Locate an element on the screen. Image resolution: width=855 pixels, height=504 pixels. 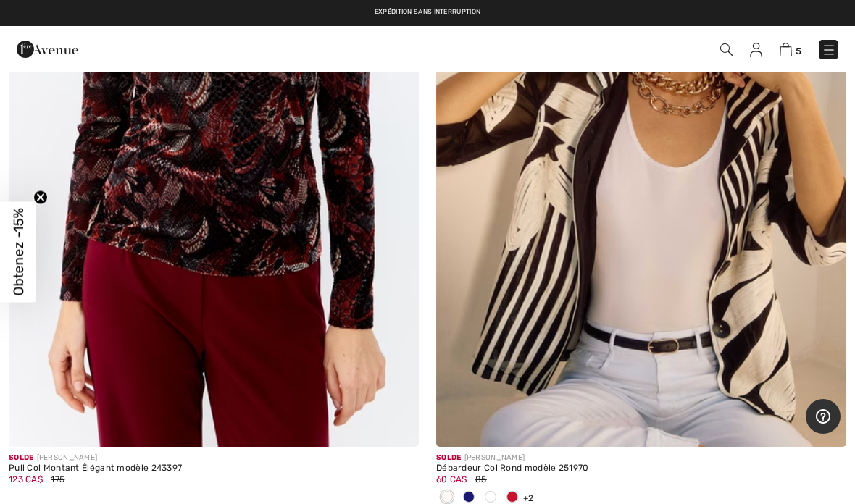
img: Menu is located at coordinates (829, 50).